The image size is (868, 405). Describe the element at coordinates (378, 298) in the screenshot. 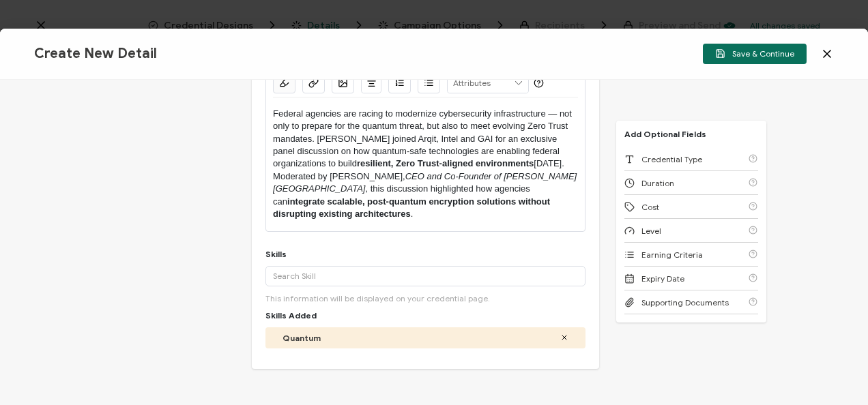

I see `span: This information will be displayed on your credential page.` at that location.